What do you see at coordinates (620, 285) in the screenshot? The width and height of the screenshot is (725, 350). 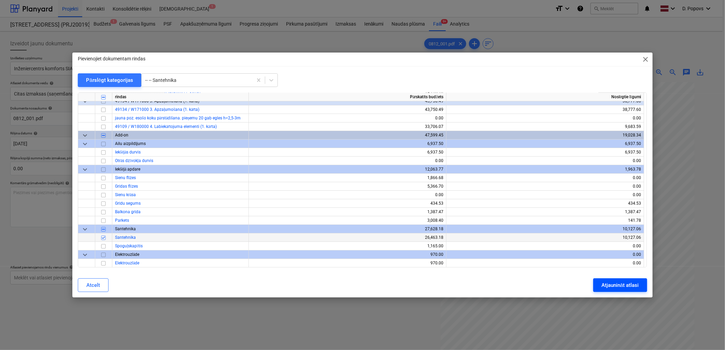 I see `div: Atjaunināt atlasi` at bounding box center [620, 285].